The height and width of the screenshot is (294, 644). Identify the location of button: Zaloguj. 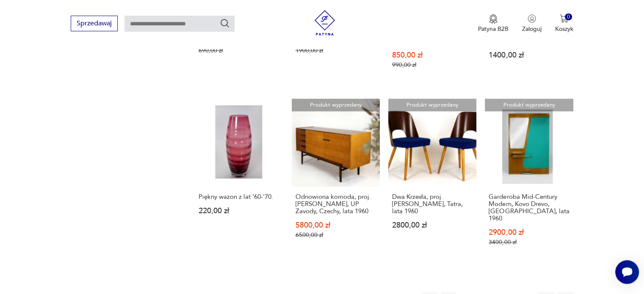
(531, 24).